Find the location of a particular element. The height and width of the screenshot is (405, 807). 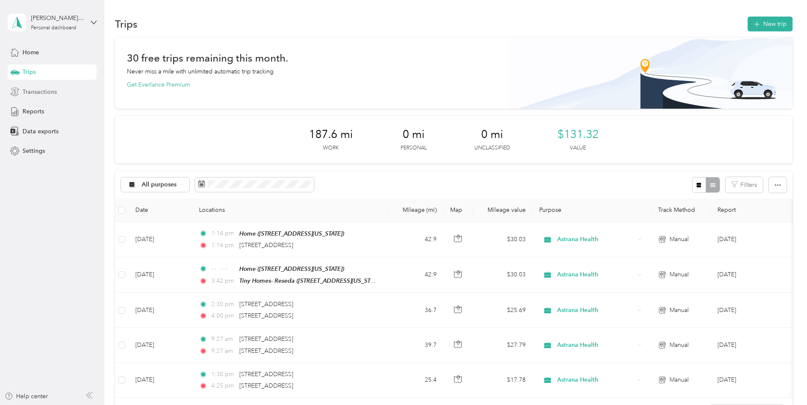

span: 4:00 pm is located at coordinates (223, 316).